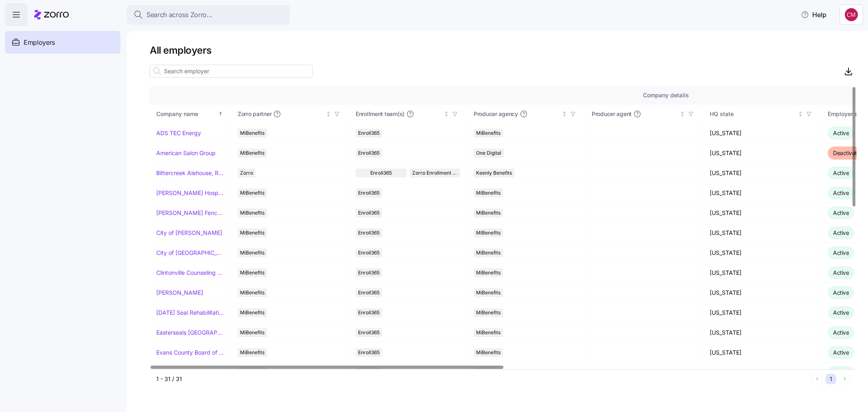 The height and width of the screenshot is (412, 868). What do you see at coordinates (254, 114) in the screenshot?
I see `span: Zorro partner` at bounding box center [254, 114].